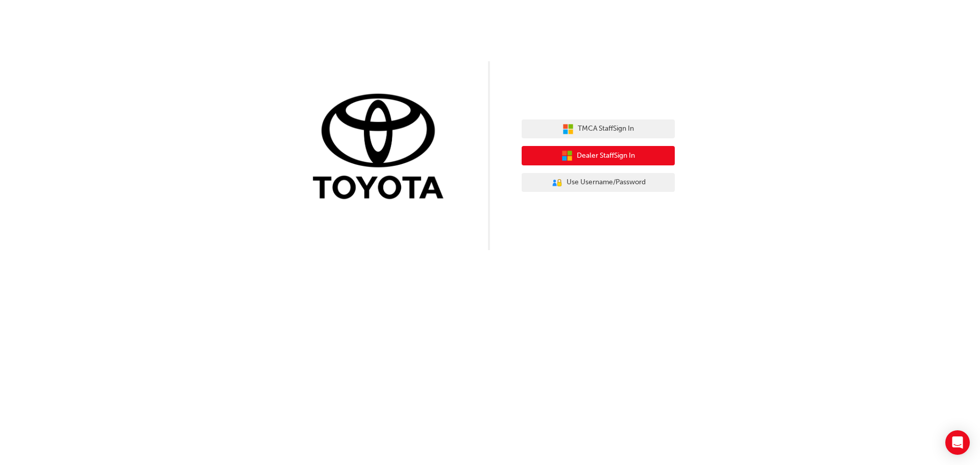  Describe the element at coordinates (598, 129) in the screenshot. I see `button: TMCA StaffSign In` at that location.